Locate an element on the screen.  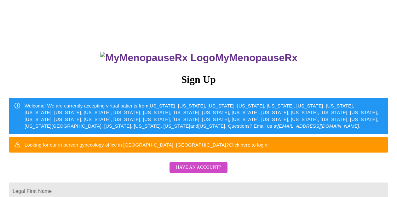
span: Have an account? is located at coordinates (198, 167).